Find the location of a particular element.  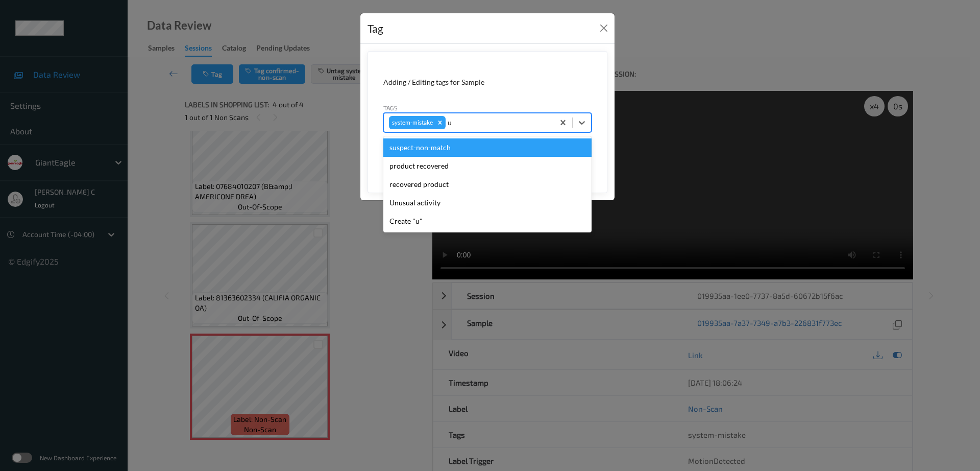

div: recovered product is located at coordinates (488, 185).